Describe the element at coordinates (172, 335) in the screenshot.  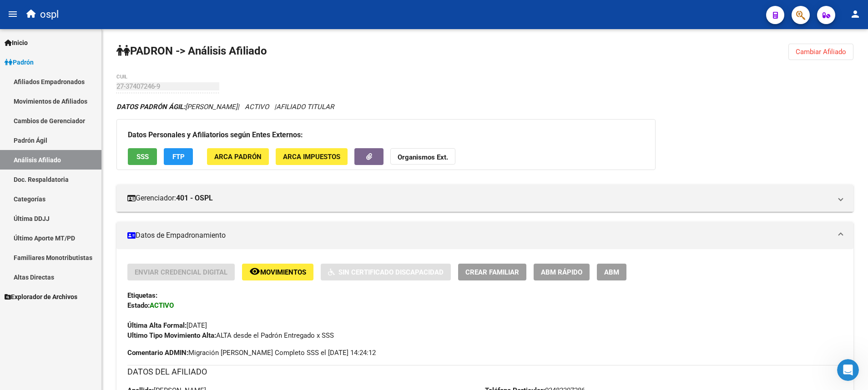
I see `strong: Ultimo Tipo Movimiento Alta:` at that location.